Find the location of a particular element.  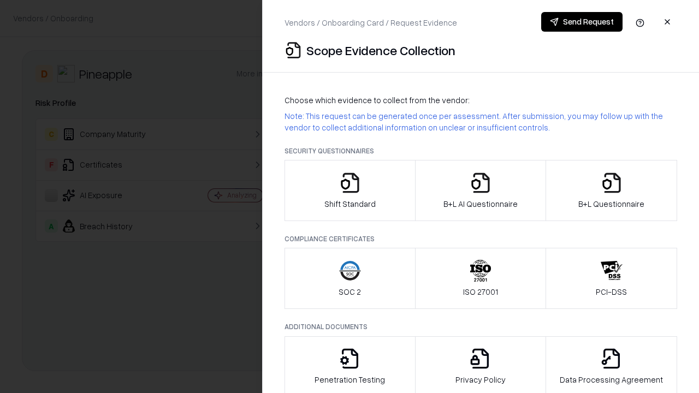

p: Scope Evidence Collection is located at coordinates (381, 50).